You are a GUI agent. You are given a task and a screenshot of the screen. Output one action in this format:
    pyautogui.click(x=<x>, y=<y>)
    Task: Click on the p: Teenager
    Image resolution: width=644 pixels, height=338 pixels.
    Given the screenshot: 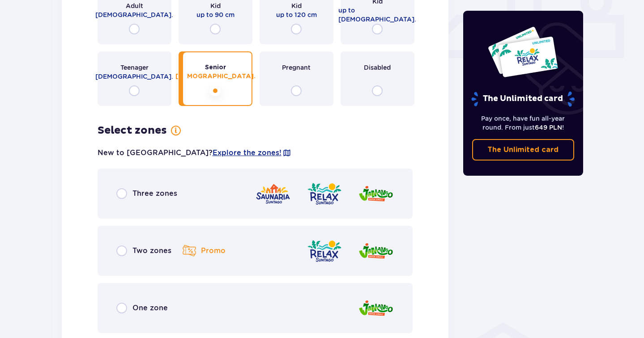 What is the action you would take?
    pyautogui.click(x=134, y=67)
    